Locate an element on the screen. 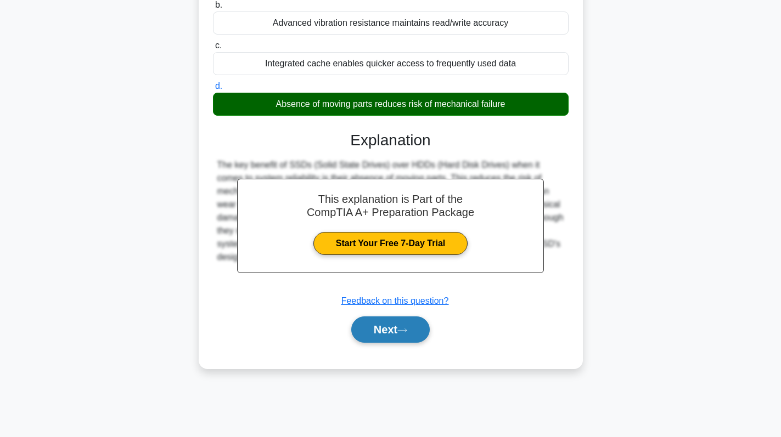 This screenshot has width=781, height=437. a: Feedback on this question? is located at coordinates (395, 301).